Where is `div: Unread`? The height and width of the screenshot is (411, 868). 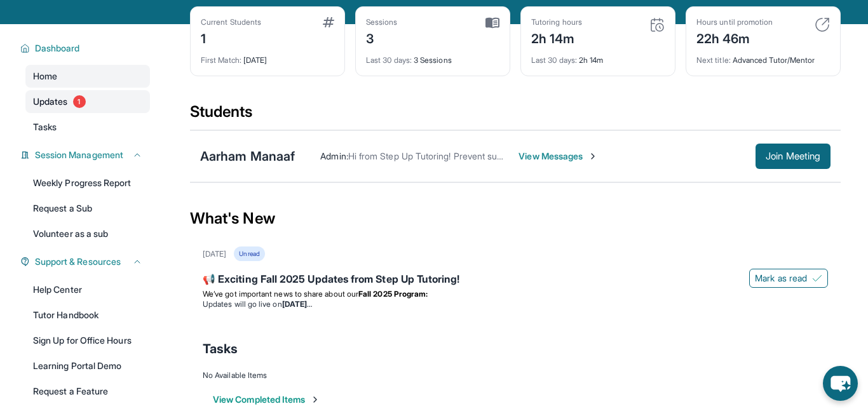
div: Unread is located at coordinates (249, 253).